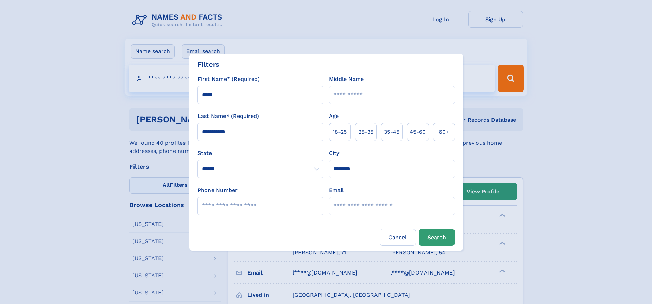 This screenshot has height=304, width=652. Describe the element at coordinates (347, 79) in the screenshot. I see `label: Middle Name` at that location.